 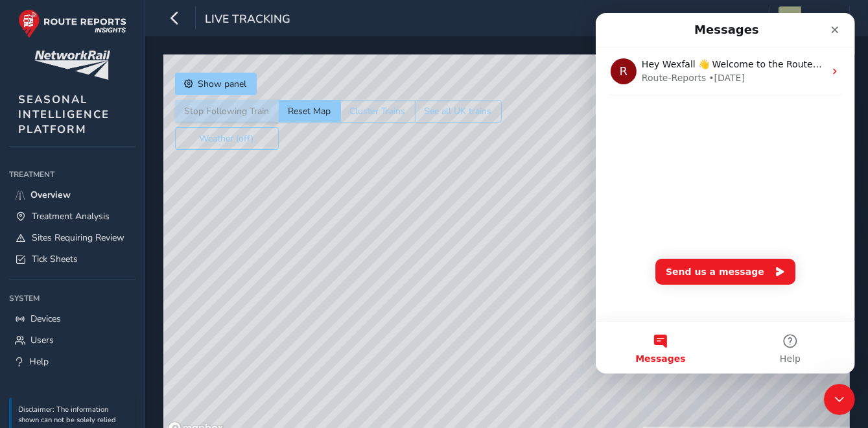 What do you see at coordinates (72, 216) in the screenshot?
I see `a: Treatment Analysis` at bounding box center [72, 216].